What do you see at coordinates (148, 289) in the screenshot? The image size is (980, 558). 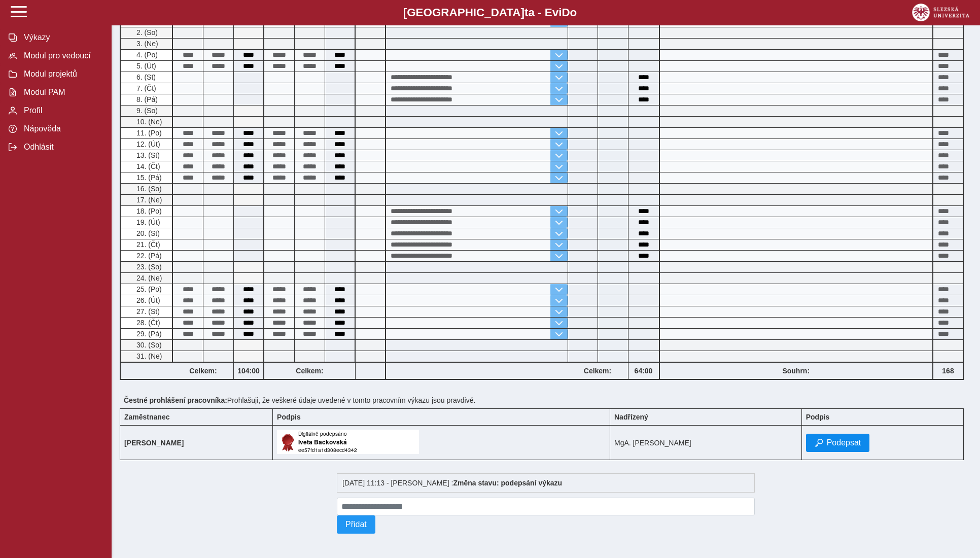 I see `span: 25. (Po)` at bounding box center [148, 289].